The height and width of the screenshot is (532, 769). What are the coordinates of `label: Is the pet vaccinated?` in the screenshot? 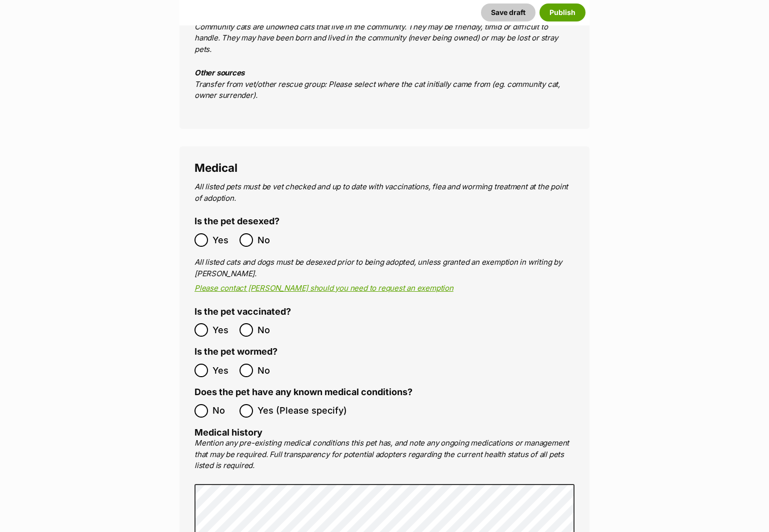 It's located at (243, 312).